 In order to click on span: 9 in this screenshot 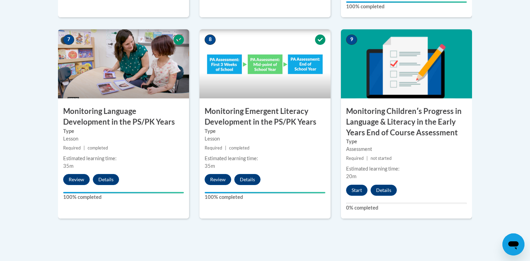, I will do `click(351, 40)`.